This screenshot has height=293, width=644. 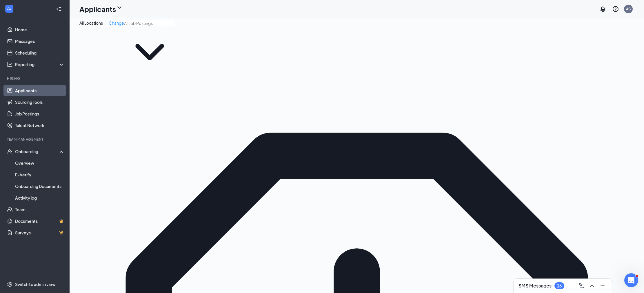 I want to click on a: DocumentsCrown, so click(x=40, y=221).